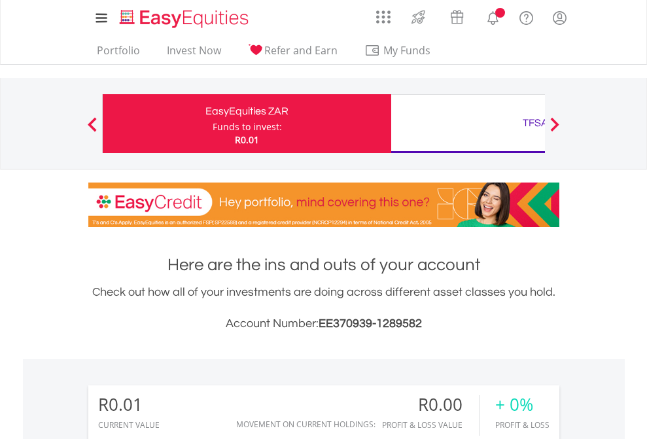  I want to click on span: R0.01, so click(247, 139).